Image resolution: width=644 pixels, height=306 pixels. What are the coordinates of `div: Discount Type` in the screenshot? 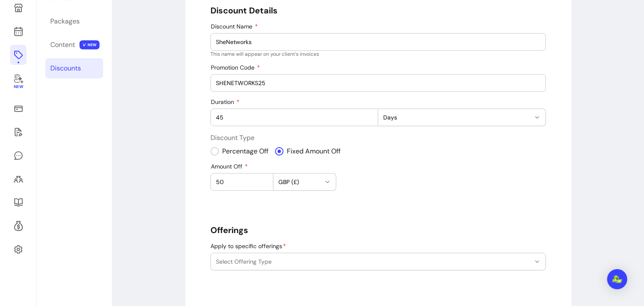 It's located at (378, 144).